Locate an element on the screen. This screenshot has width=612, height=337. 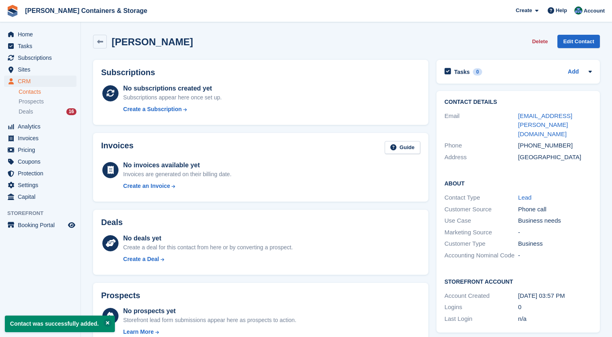
h2: About is located at coordinates (518, 183).